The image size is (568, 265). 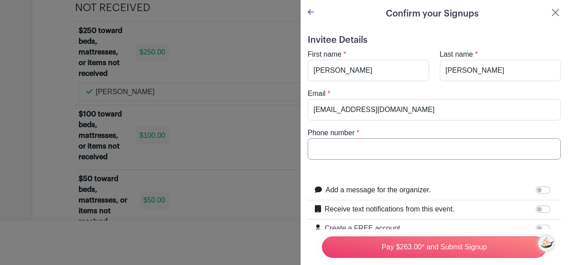 What do you see at coordinates (324, 54) in the screenshot?
I see `label: First name` at bounding box center [324, 54].